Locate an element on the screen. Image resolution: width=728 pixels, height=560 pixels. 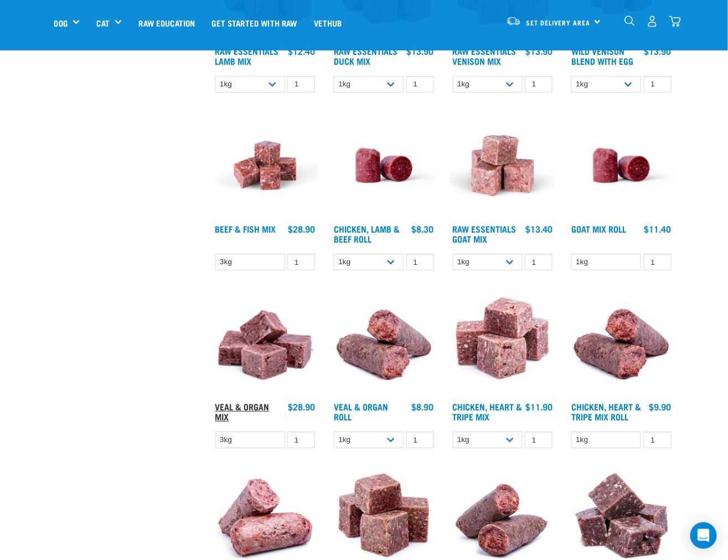
a: Raw Essentials Venison Mix is located at coordinates (485, 55).